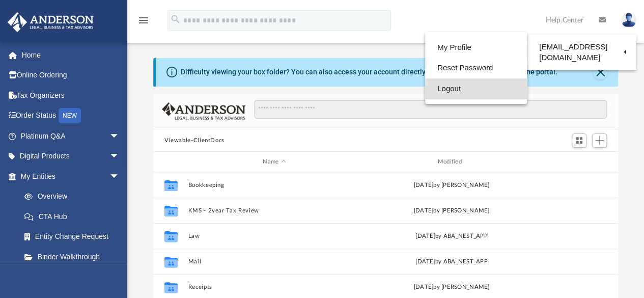 This screenshot has width=644, height=298. What do you see at coordinates (579, 141) in the screenshot?
I see `button: Switch to Grid View` at bounding box center [579, 141].